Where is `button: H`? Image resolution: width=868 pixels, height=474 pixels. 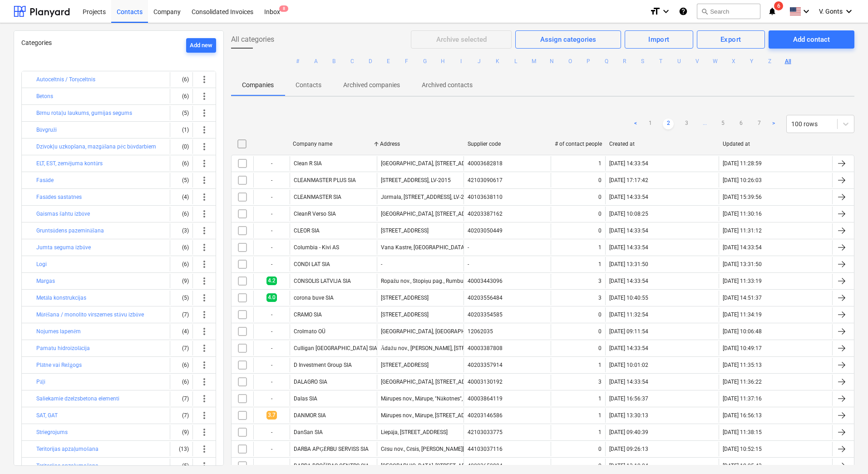
button: H is located at coordinates (443, 61).